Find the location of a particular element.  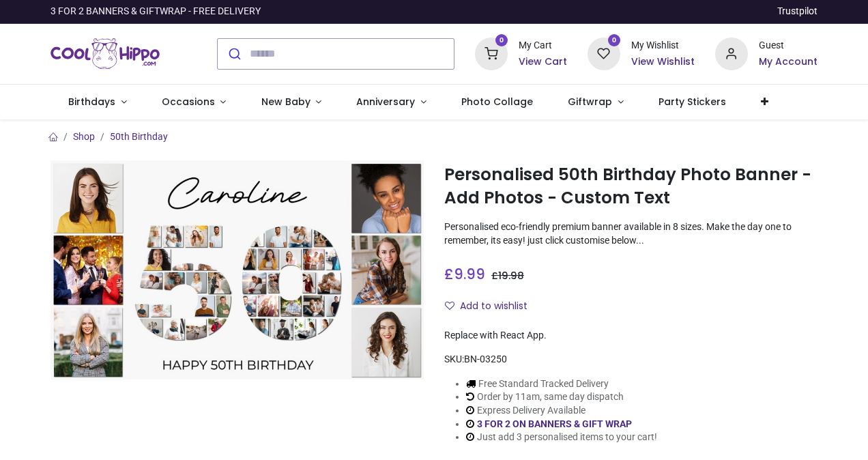

a: View Wishlist is located at coordinates (662, 62).